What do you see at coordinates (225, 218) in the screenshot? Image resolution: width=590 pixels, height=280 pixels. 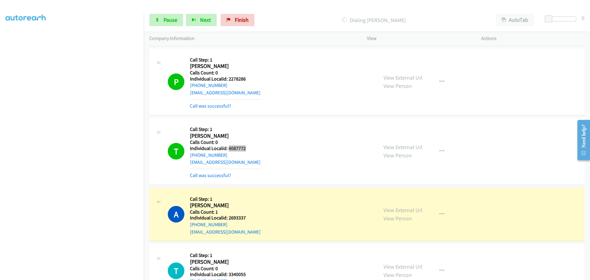 I see `h5: Individual Localid: 2693337` at bounding box center [225, 218].